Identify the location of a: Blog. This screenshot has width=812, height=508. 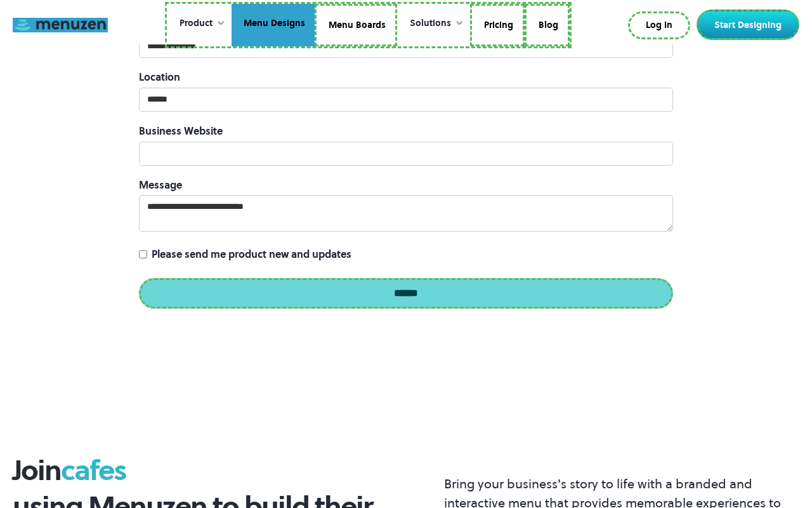
(547, 25).